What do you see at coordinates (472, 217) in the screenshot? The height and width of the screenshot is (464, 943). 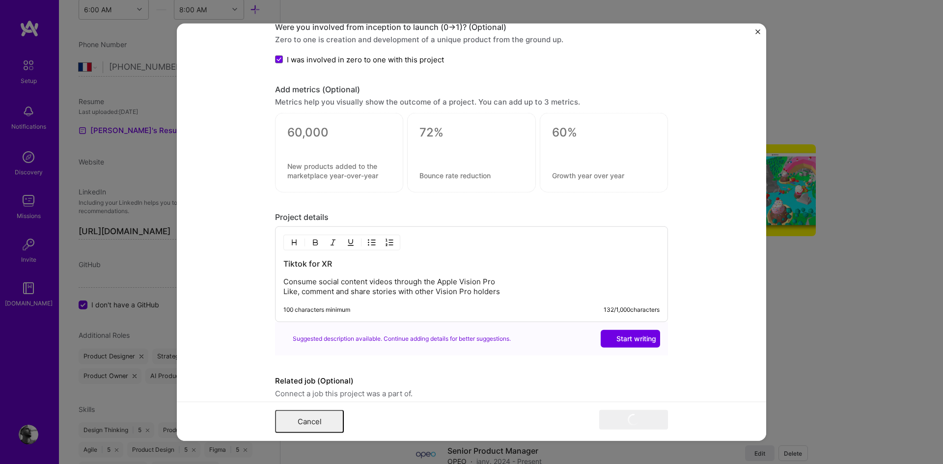 I see `div: Project details` at bounding box center [472, 217].